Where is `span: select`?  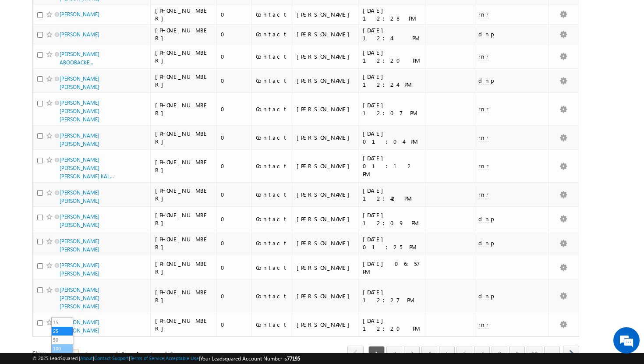
span: select is located at coordinates (75, 354).